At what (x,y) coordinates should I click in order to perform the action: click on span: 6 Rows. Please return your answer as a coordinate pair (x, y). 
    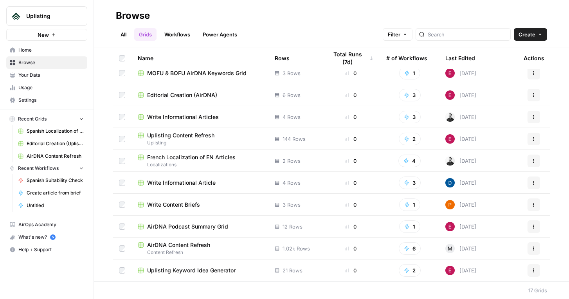
    Looking at the image, I should click on (291, 95).